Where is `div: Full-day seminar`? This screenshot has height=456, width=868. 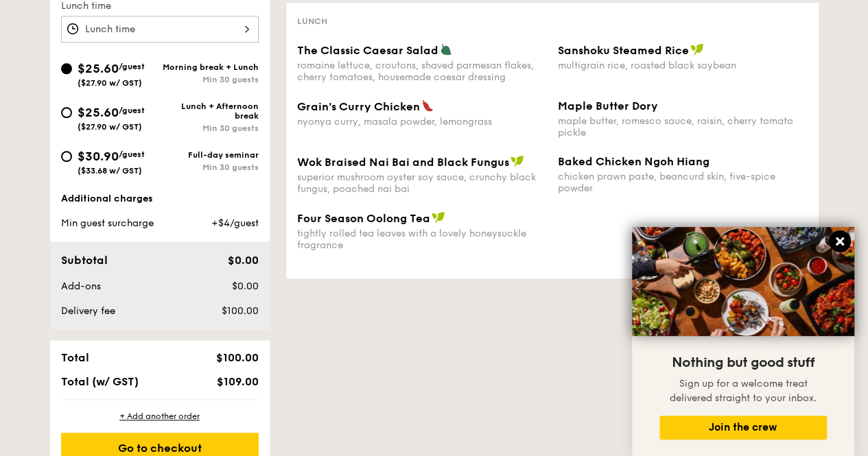
div: Full-day seminar is located at coordinates (209, 155).